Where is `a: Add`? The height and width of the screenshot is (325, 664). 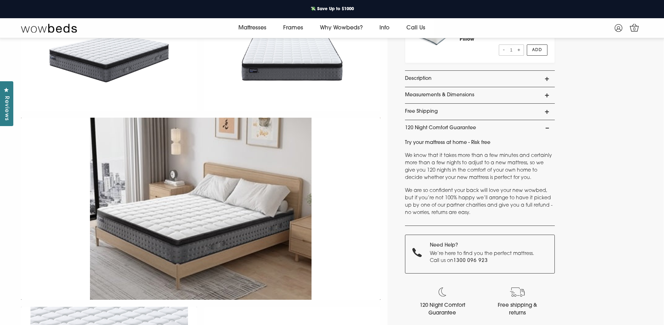
a: Add is located at coordinates (537, 50).